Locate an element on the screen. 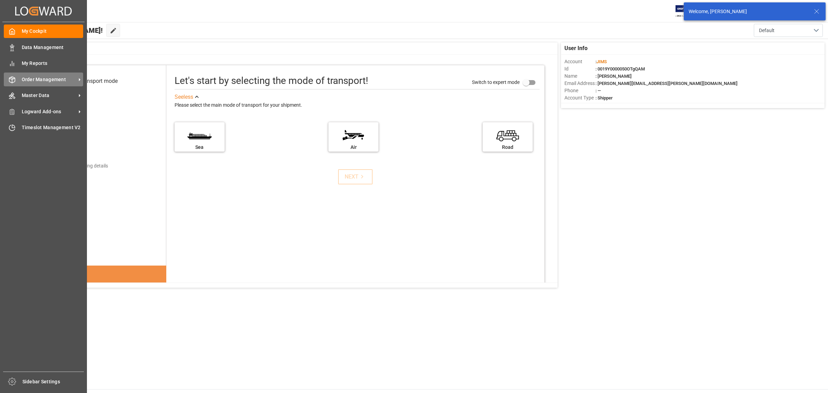 This screenshot has width=828, height=393. span: User Info is located at coordinates (576, 48).